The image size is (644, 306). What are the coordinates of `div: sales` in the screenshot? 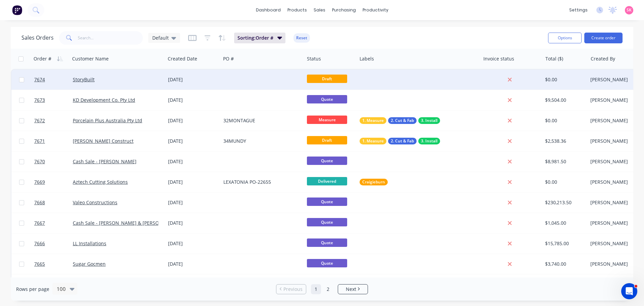 It's located at (319, 10).